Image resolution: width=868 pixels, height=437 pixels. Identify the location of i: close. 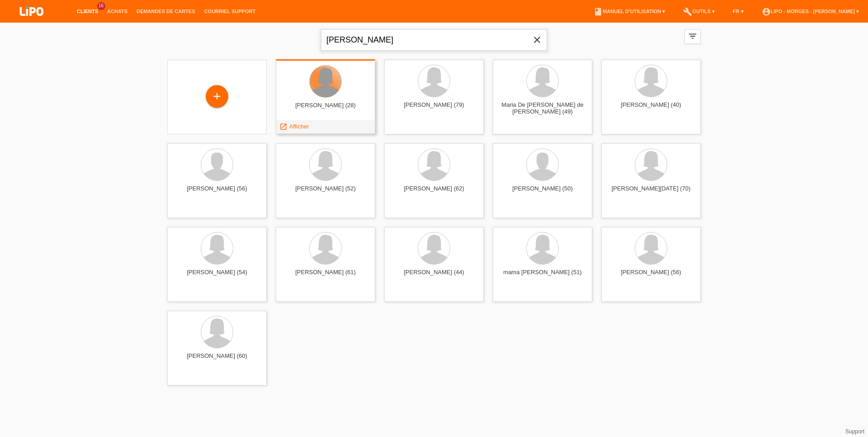
(538, 40).